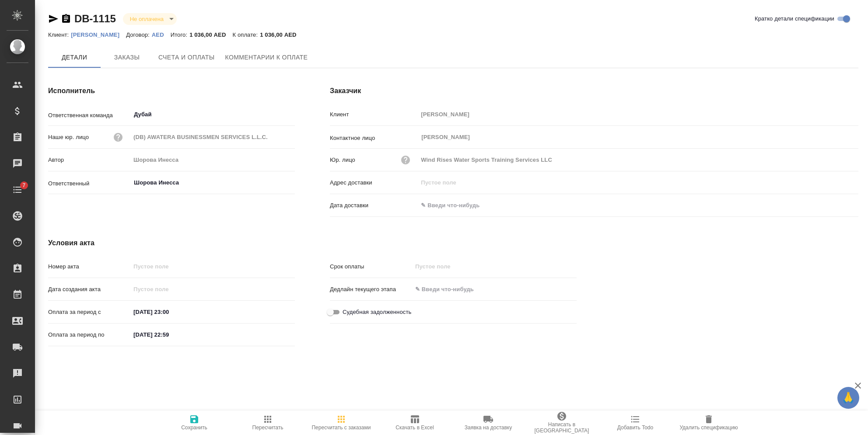  Describe the element at coordinates (89, 160) in the screenshot. I see `p: Автор` at that location.